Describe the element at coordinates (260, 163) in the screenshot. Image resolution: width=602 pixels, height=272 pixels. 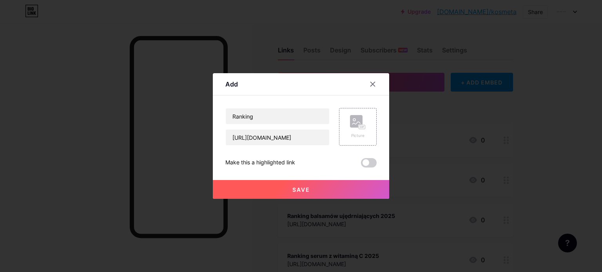
I see `div: Make this a highlighted link` at that location.